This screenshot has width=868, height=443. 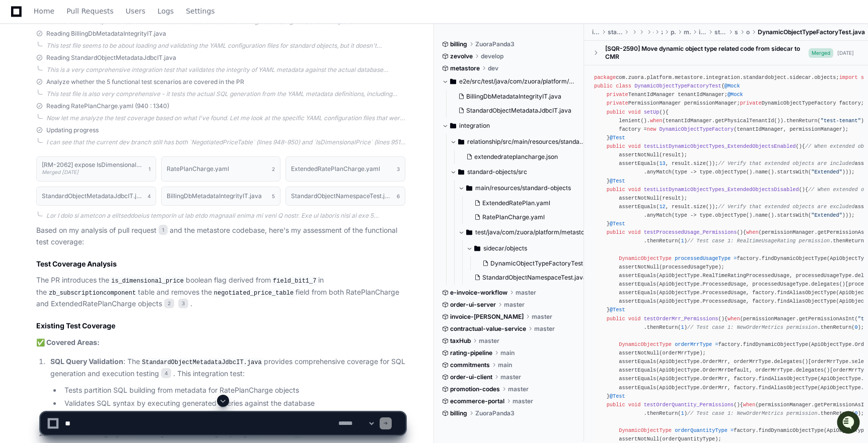 What do you see at coordinates (696, 129) in the screenshot?
I see `span: DynamicObjectTypeFactory` at bounding box center [696, 129].